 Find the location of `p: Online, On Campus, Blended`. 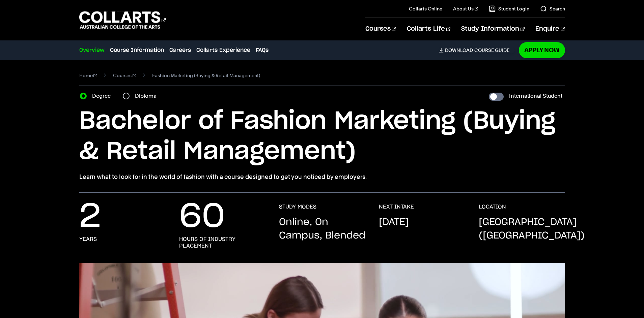

p: Online, On Campus, Blended is located at coordinates (322, 229).